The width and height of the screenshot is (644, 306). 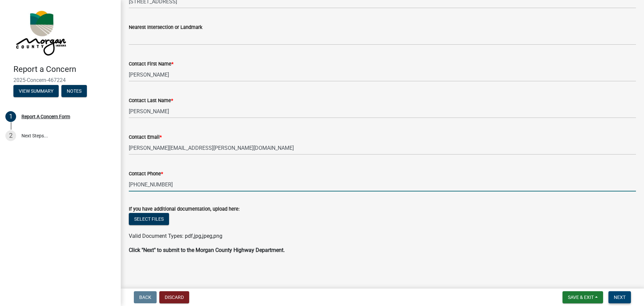 What do you see at coordinates (151, 101) in the screenshot?
I see `label: Contact Last Name` at bounding box center [151, 101].